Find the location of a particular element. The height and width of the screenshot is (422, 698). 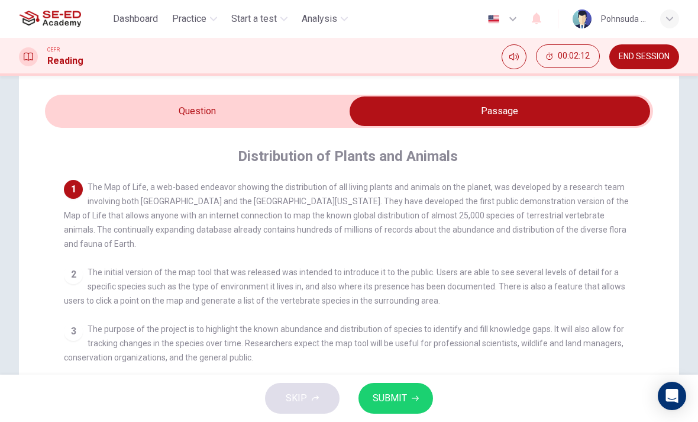

div: Pohnsuda Pengmuchaya is located at coordinates (624, 19).